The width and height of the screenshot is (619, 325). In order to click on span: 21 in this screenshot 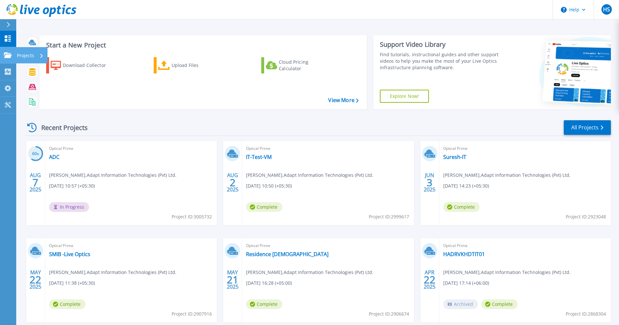, I will do `click(233, 280)`.